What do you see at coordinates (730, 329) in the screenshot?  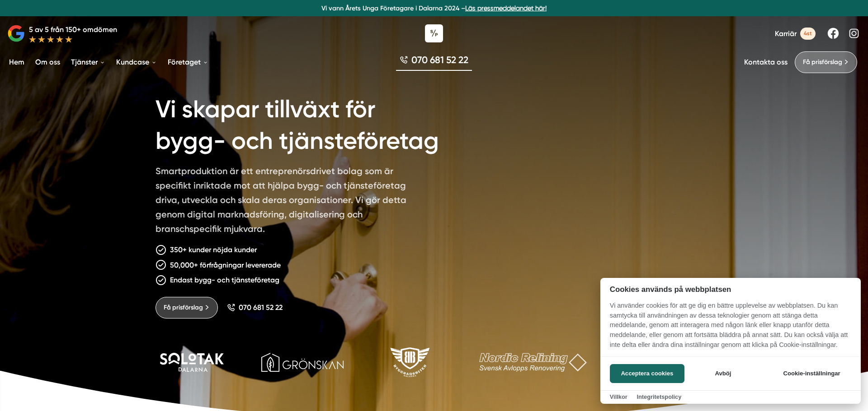 I see `p: Vi använder cookies för att ge dig en bättre upplevelse av webbplatsen. Du kan samtycka till anvä...` at bounding box center [730, 329].